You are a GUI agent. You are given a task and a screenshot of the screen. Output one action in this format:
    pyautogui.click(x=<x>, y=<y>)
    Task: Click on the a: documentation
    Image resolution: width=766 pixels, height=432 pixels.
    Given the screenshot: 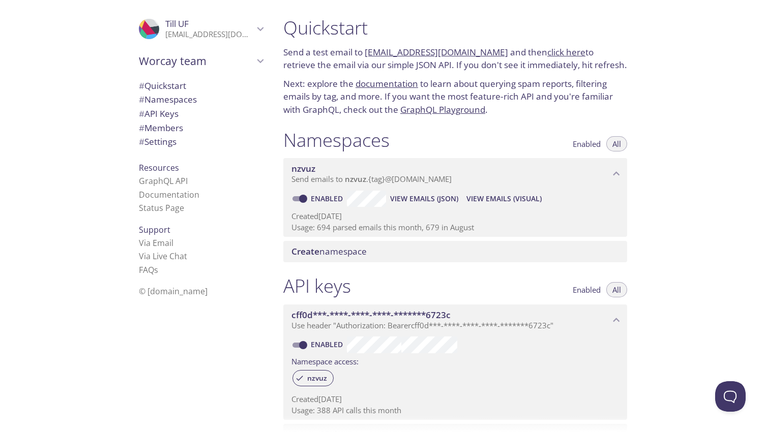 What is the action you would take?
    pyautogui.click(x=387, y=83)
    